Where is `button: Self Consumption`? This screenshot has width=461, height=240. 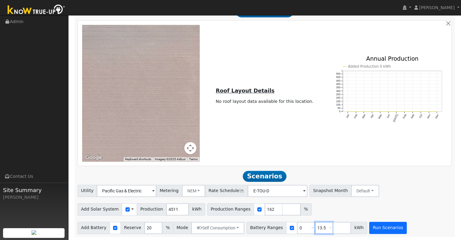
button: Self Consumption is located at coordinates (218, 228).